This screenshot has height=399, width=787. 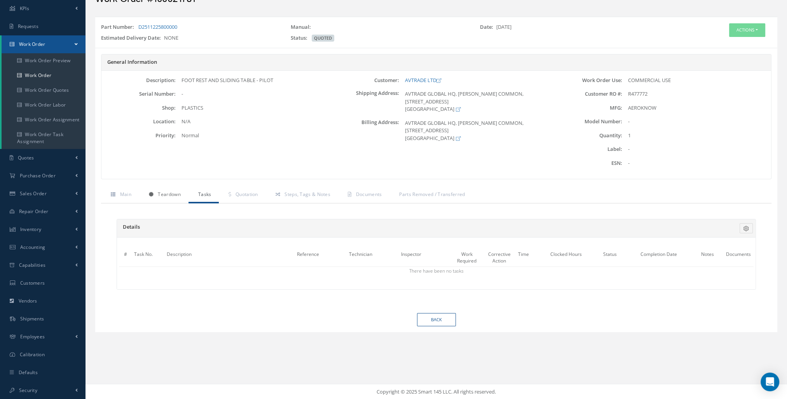 What do you see at coordinates (250, 122) in the screenshot?
I see `div: N/A` at bounding box center [250, 122].